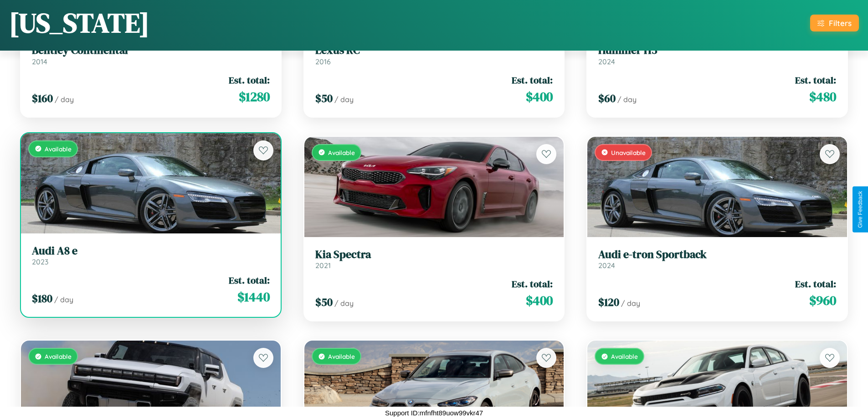 Image resolution: width=868 pixels, height=419 pixels. What do you see at coordinates (717, 255) in the screenshot?
I see `h3: Audi e-tron Sportback` at bounding box center [717, 255].